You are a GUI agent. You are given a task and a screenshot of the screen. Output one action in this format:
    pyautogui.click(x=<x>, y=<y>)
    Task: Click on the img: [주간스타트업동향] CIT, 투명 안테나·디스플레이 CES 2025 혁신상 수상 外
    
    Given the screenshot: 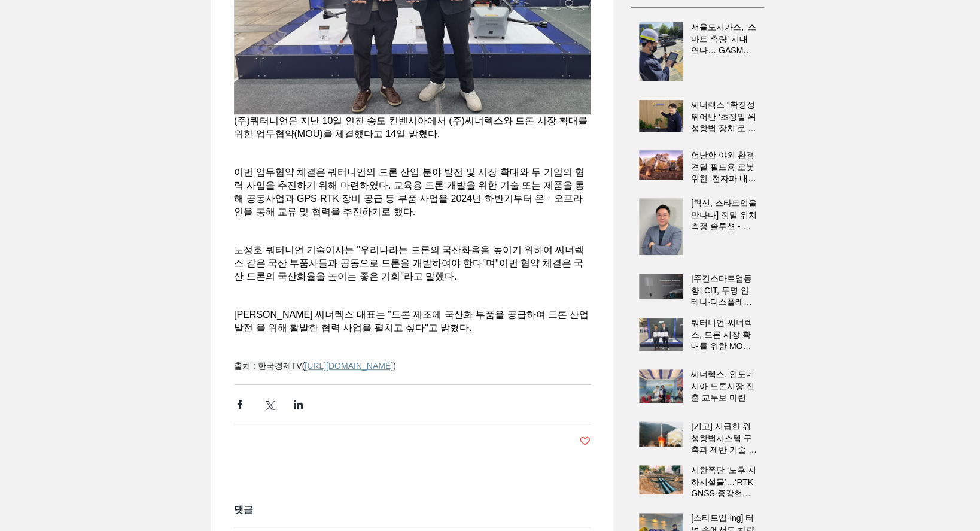 What is the action you would take?
    pyautogui.click(x=661, y=286)
    